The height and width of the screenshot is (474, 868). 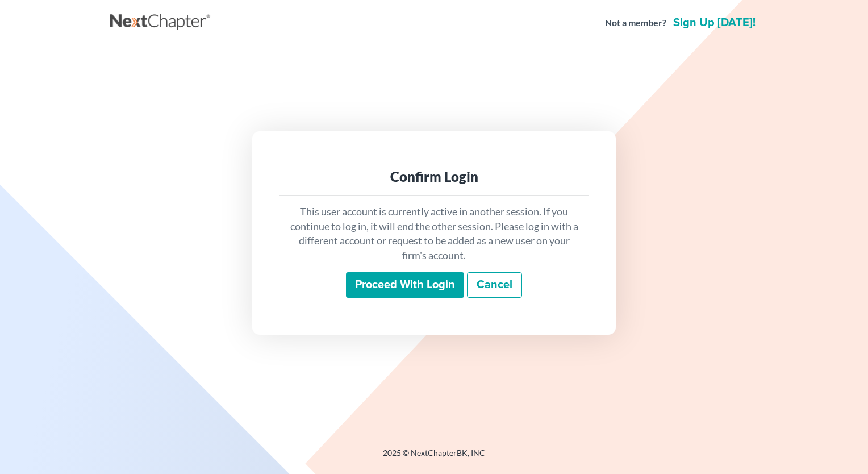 What do you see at coordinates (636, 23) in the screenshot?
I see `strong: Not a member?` at bounding box center [636, 23].